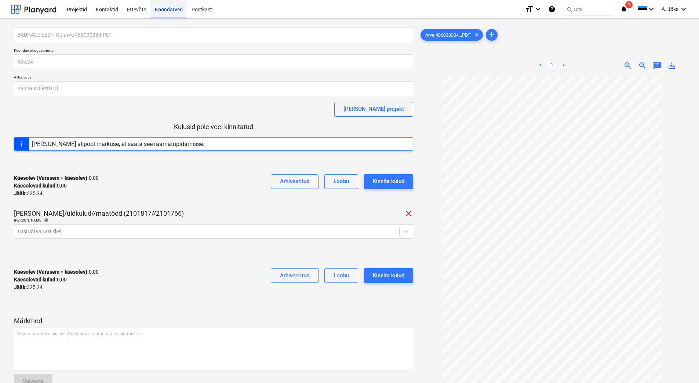 The height and width of the screenshot is (383, 699). Describe the element at coordinates (213, 78) in the screenshot. I see `p: Alltöövõtja` at that location.